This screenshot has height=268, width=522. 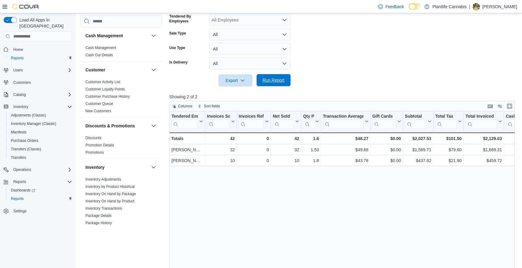 What do you see at coordinates (93, 138) in the screenshot?
I see `a: Discounts` at bounding box center [93, 138].